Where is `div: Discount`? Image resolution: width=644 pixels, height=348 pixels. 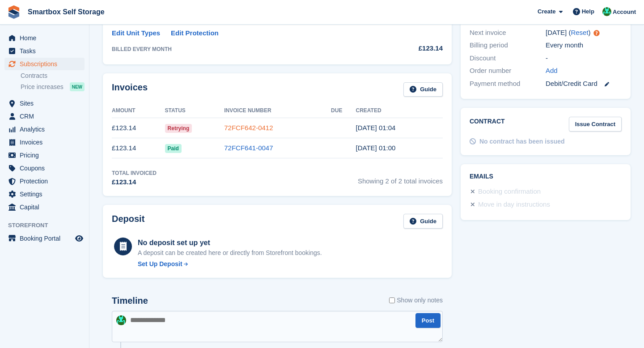
div: Discount is located at coordinates (507, 59).